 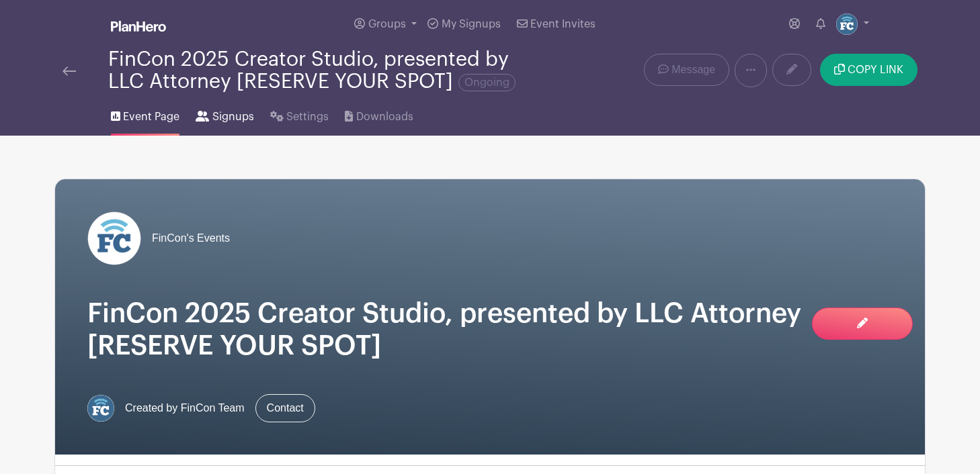 I want to click on h1: FinCon 2025 Creator Studio, presented by LLC Attorney [RESERVE YOUR SPOT], so click(x=490, y=330).